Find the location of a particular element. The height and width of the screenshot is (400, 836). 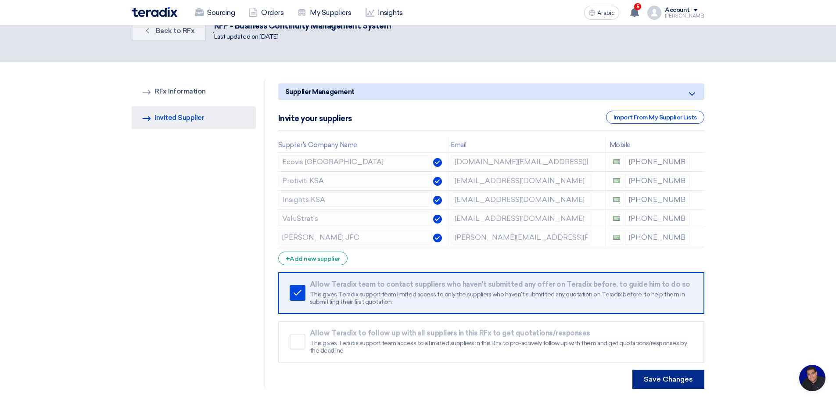

font: This gives Teradix support team limited access to only the suppliers who haven't submitted any qu... is located at coordinates (497, 298).